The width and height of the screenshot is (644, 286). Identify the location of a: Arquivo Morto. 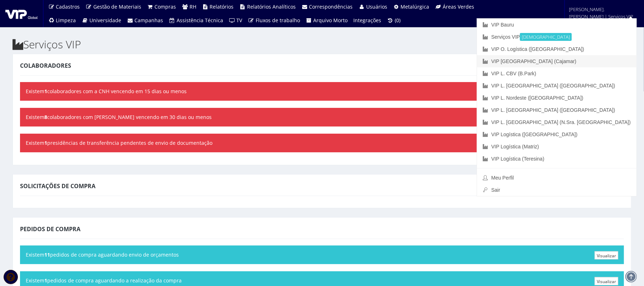
(327, 20).